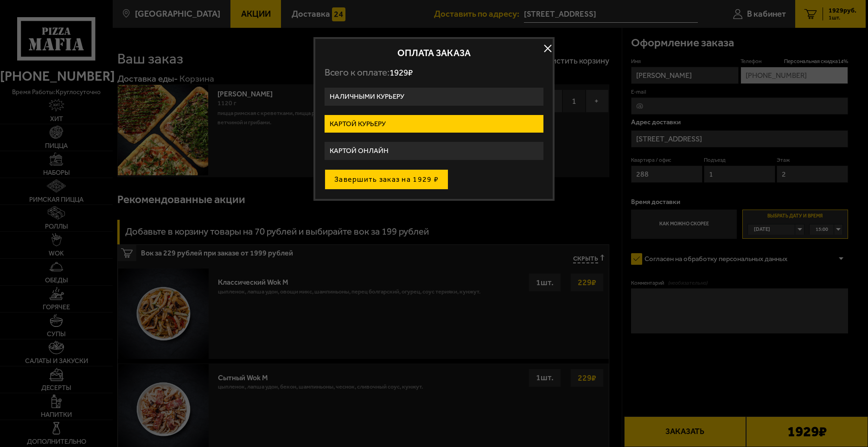  What do you see at coordinates (434, 53) in the screenshot?
I see `h2: Оплата заказа` at bounding box center [434, 53].